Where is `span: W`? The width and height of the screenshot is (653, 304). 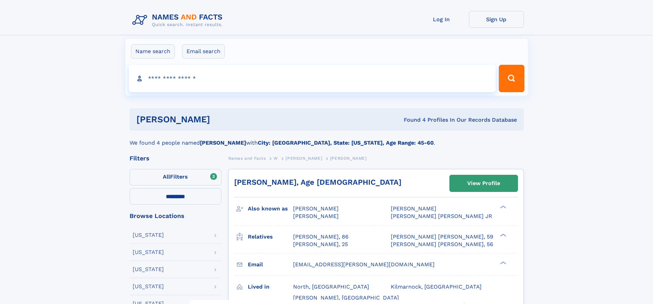 span: W is located at coordinates (275, 158).